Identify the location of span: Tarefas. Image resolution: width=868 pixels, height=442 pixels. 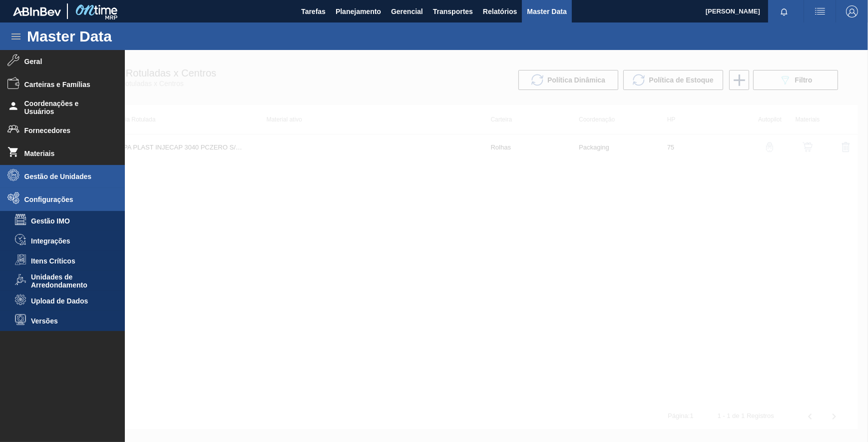
(314, 11).